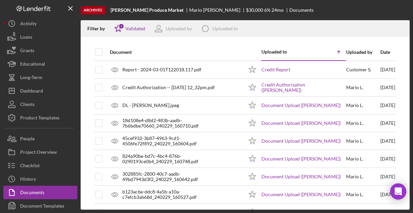  Describe the element at coordinates (27, 51) in the screenshot. I see `div: Grants` at that location.